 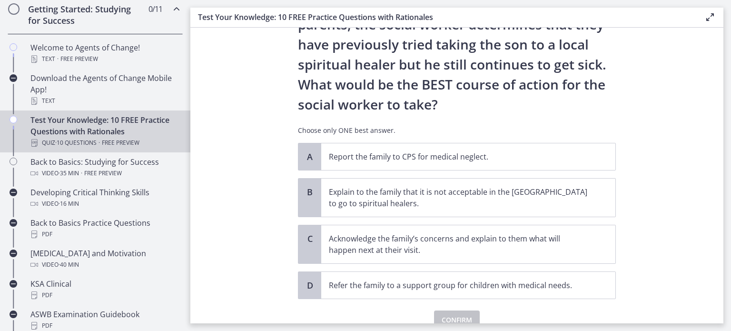 What do you see at coordinates (459, 244) in the screenshot?
I see `p: Acknowledge the family’s concerns and explain to them what will happen next at their visit.` at bounding box center [459, 244].